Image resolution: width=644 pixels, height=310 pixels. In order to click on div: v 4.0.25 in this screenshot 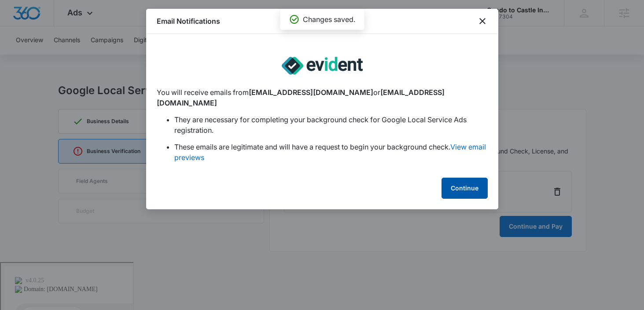, I will do `click(34, 18)`.